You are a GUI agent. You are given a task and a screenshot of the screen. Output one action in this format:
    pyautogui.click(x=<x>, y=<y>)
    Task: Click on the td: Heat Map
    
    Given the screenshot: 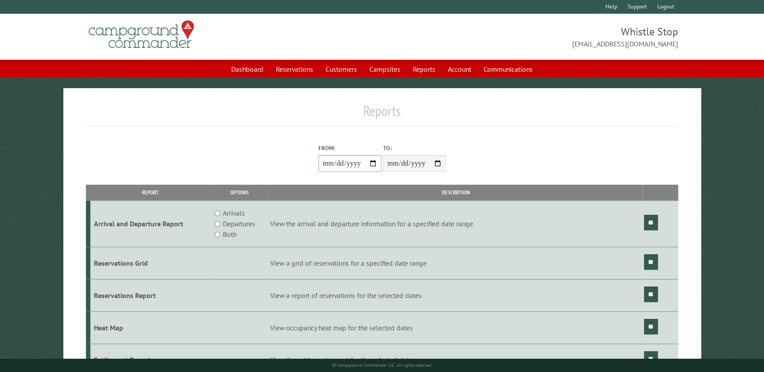 What is the action you would take?
    pyautogui.click(x=150, y=327)
    